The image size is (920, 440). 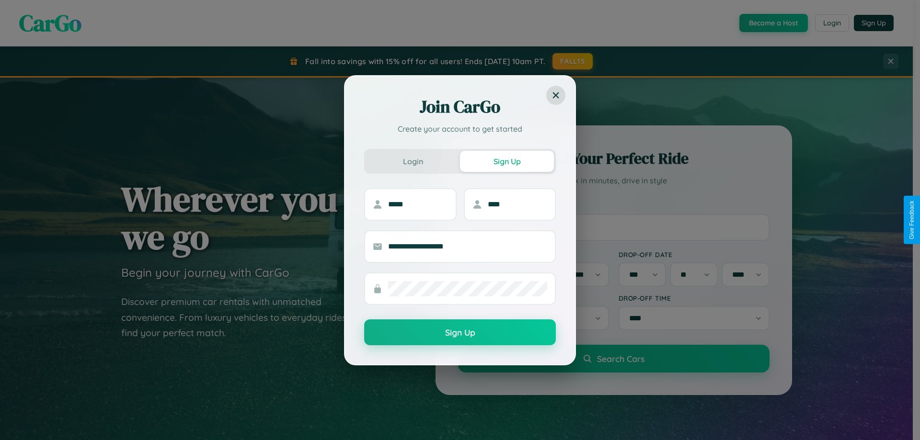 I want to click on p: Create your account to get started, so click(x=460, y=129).